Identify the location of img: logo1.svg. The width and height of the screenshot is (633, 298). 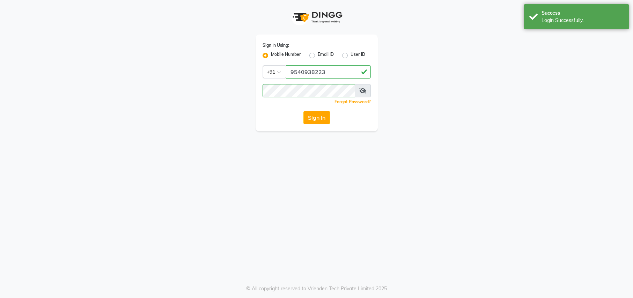
(316, 17).